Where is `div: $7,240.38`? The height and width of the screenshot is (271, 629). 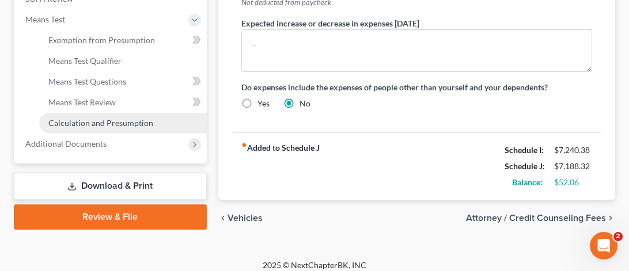
div: $7,240.38 is located at coordinates (573, 150).